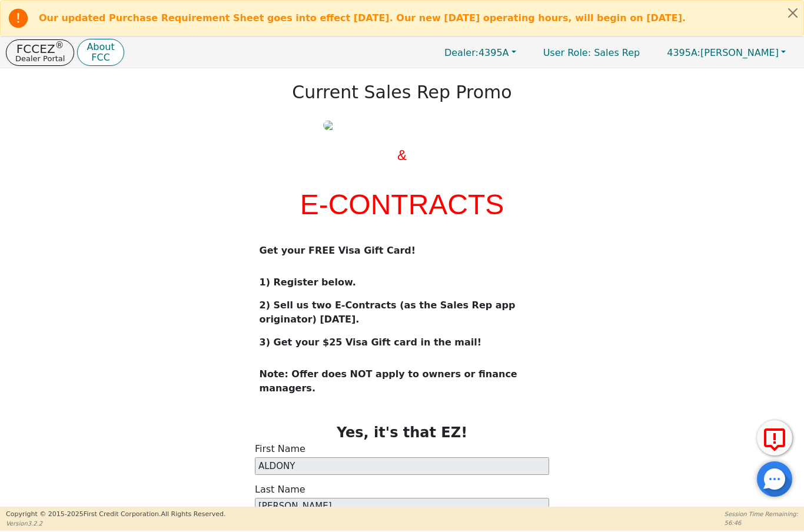  What do you see at coordinates (402, 93) in the screenshot?
I see `h2: Current Sales Rep Promo` at bounding box center [402, 93].